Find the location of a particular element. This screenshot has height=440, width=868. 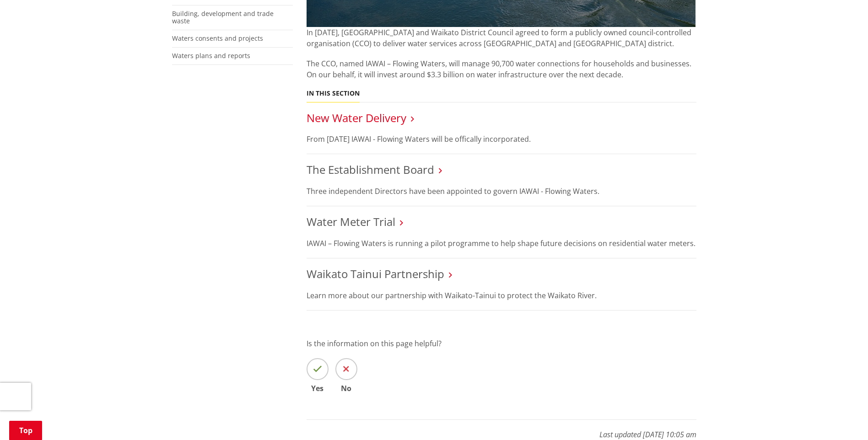

p: Three independent Directors have been appointed to govern IAWAI - Flowing Waters. is located at coordinates (502, 191).